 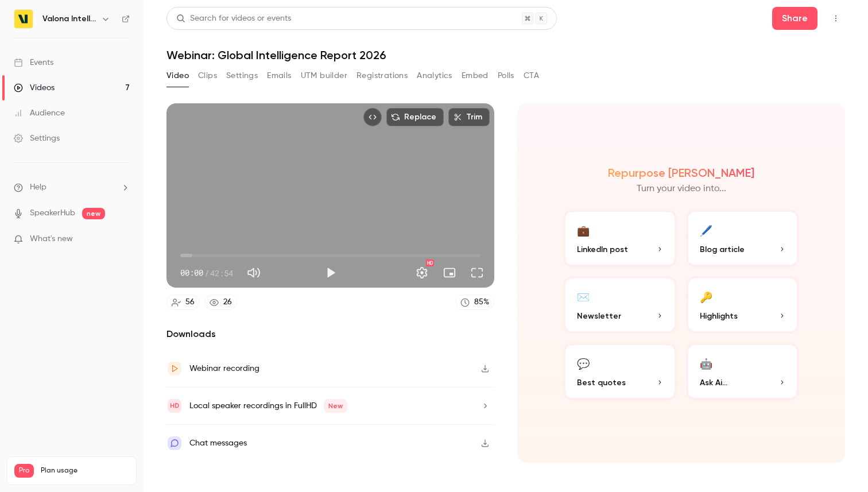 I want to click on div: Videos, so click(x=34, y=88).